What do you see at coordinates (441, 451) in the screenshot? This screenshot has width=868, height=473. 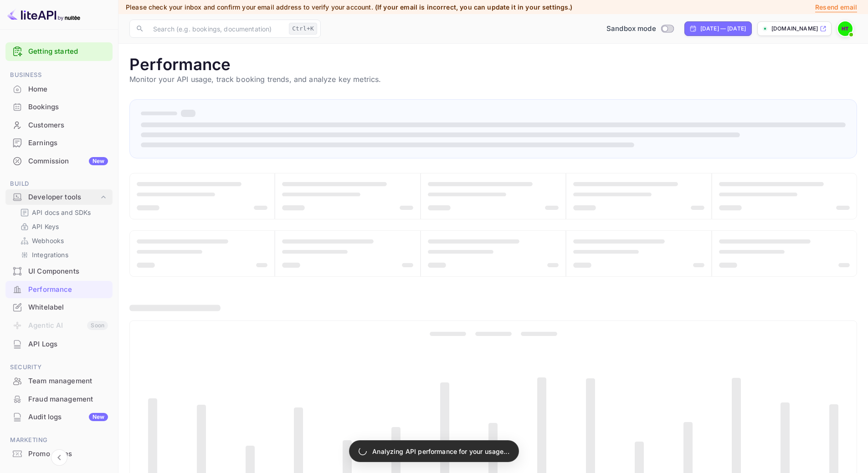 I see `p: Analyzing API performance for your usage...` at bounding box center [441, 451].